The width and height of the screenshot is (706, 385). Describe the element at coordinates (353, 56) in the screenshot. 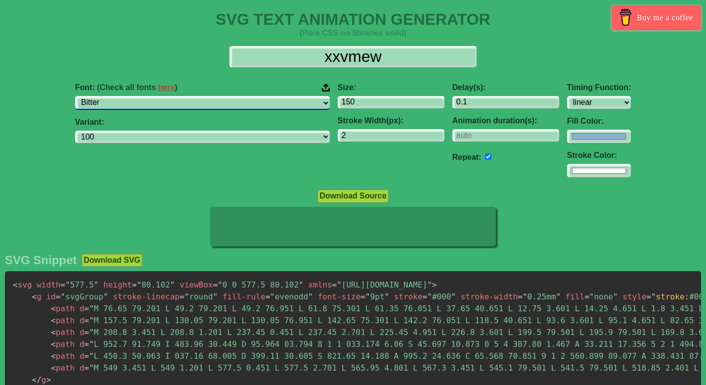

I see `input: Input Text Here` at that location.